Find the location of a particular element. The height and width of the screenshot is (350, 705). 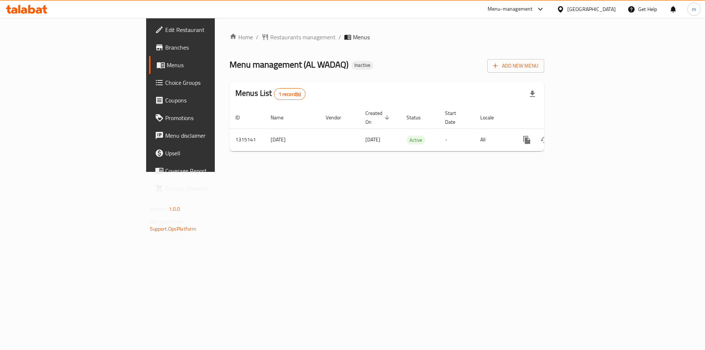

span: Choice Groups is located at coordinates (211, 83).